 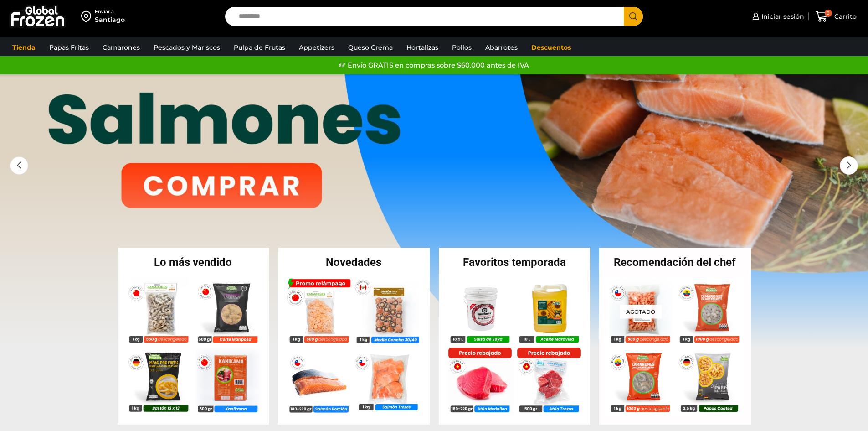 What do you see at coordinates (836, 16) in the screenshot?
I see `a: 0 Carrito` at bounding box center [836, 16].